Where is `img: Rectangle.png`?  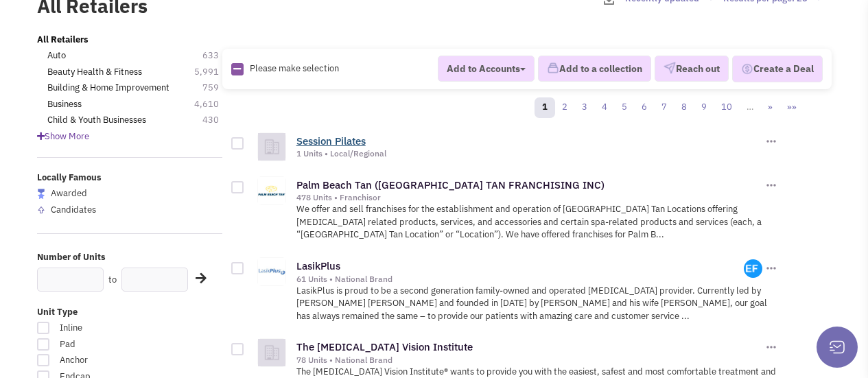 img: Rectangle.png is located at coordinates (238, 69).